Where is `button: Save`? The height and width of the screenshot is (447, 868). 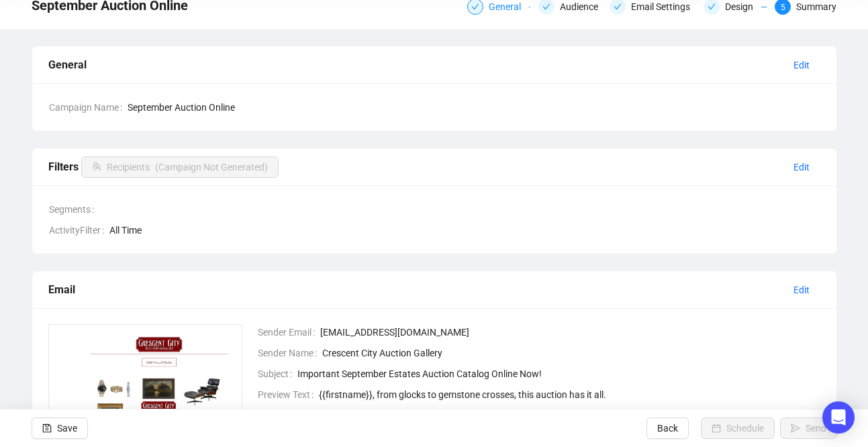 button: Save is located at coordinates (59, 428).